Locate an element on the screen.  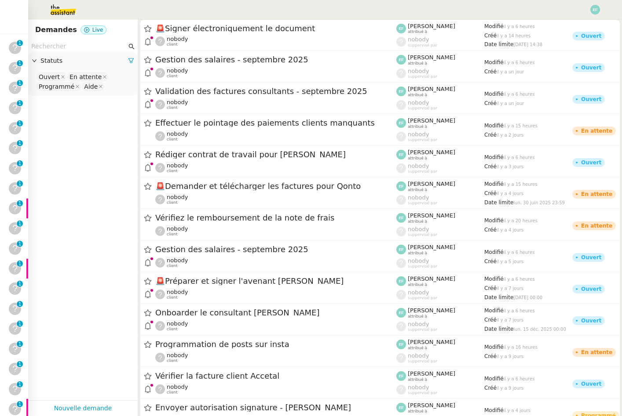
nz-page-header-title: Demandes is located at coordinates (56, 30).